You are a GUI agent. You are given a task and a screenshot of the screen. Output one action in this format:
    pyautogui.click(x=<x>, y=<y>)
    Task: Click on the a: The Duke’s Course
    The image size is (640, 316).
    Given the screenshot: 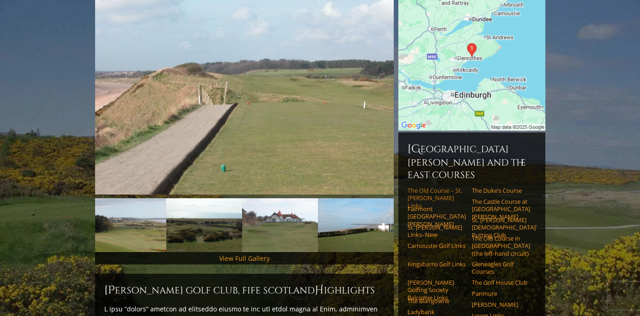 What is the action you would take?
    pyautogui.click(x=501, y=190)
    